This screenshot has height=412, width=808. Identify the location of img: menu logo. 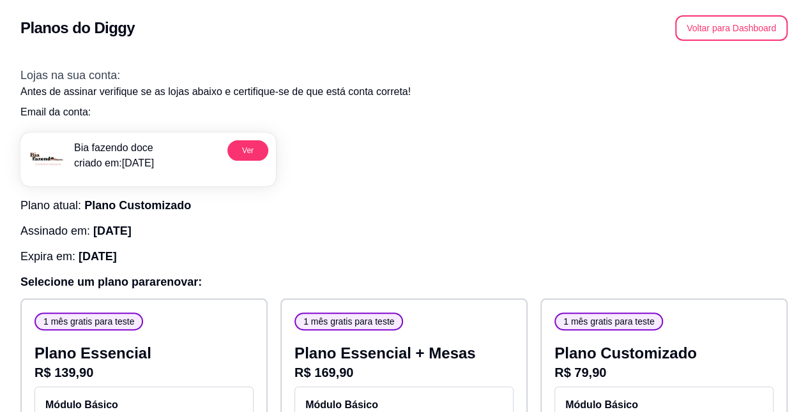
(47, 160).